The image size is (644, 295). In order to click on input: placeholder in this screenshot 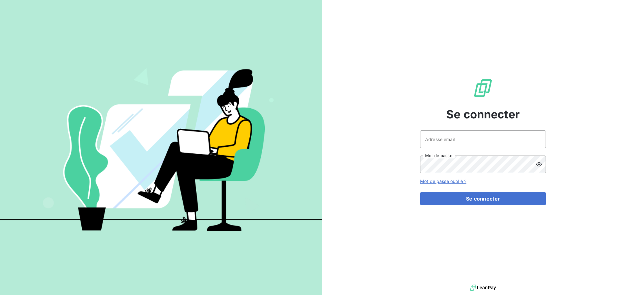, I will do `click(483, 139)`.